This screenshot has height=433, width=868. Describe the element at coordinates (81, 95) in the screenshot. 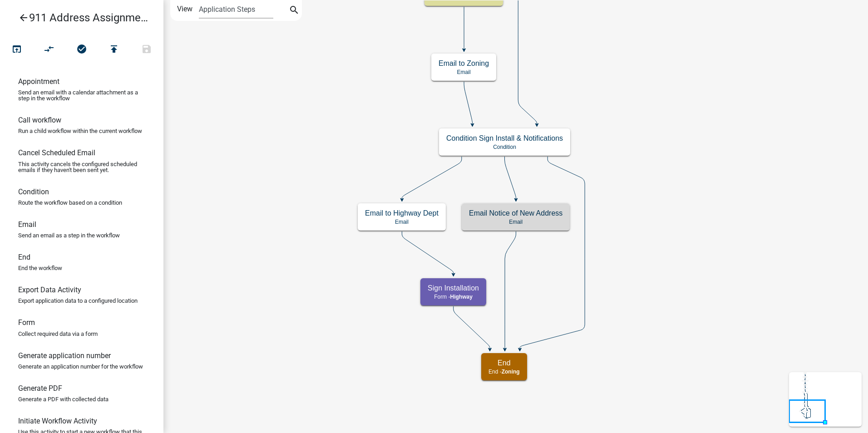

I see `p: Send an email with a calendar attachment as a step in the workflow` at that location.